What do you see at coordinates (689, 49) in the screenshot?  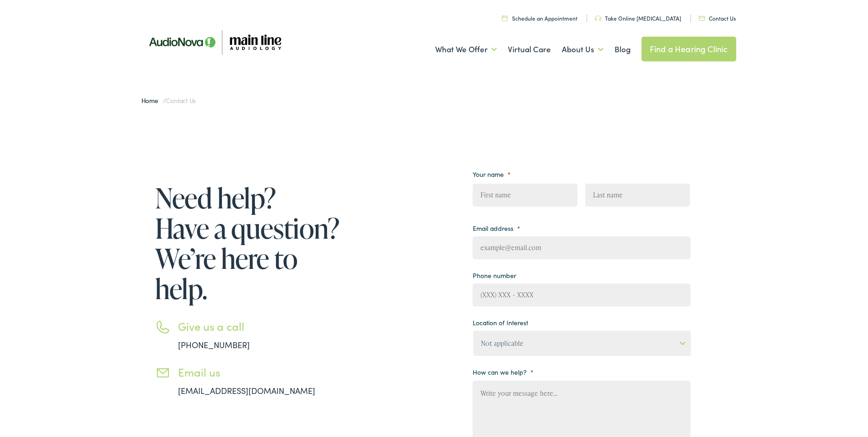 I see `a: Find a Hearing Clinic` at bounding box center [689, 49].